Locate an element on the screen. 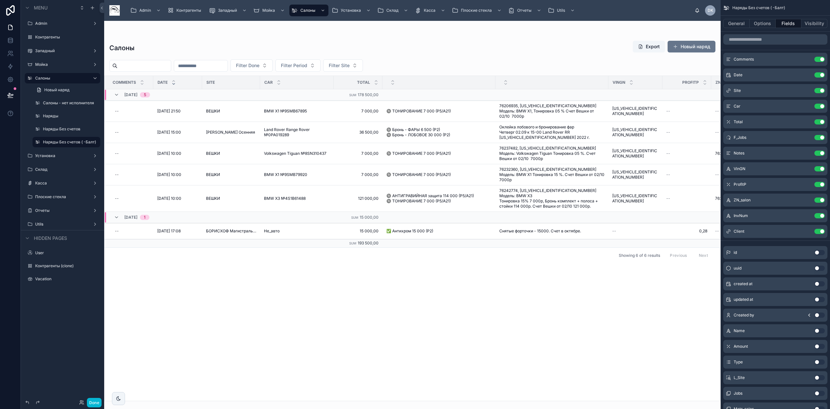 The width and height of the screenshot is (830, 409). span: created at is located at coordinates (744, 284).